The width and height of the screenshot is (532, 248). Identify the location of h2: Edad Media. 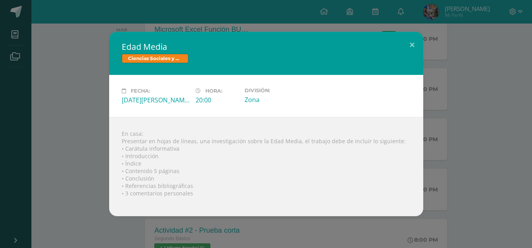
(266, 47).